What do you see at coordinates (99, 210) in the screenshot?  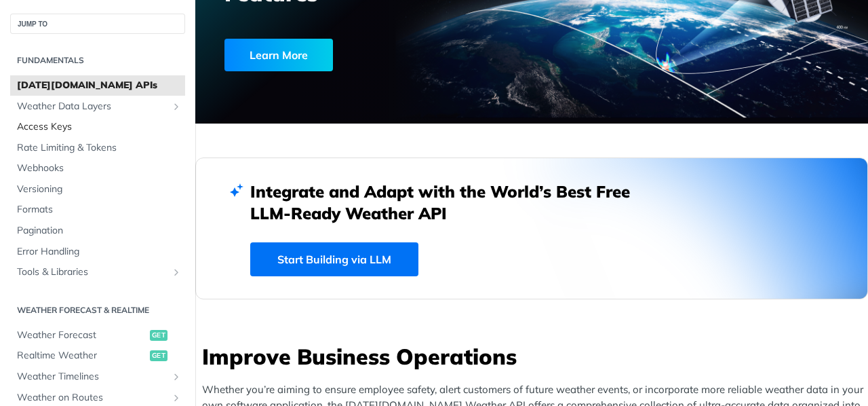 I see `span: Formats` at bounding box center [99, 210].